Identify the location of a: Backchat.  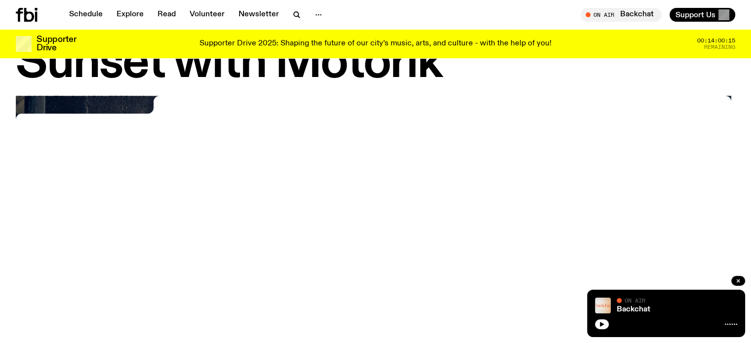
(634, 310).